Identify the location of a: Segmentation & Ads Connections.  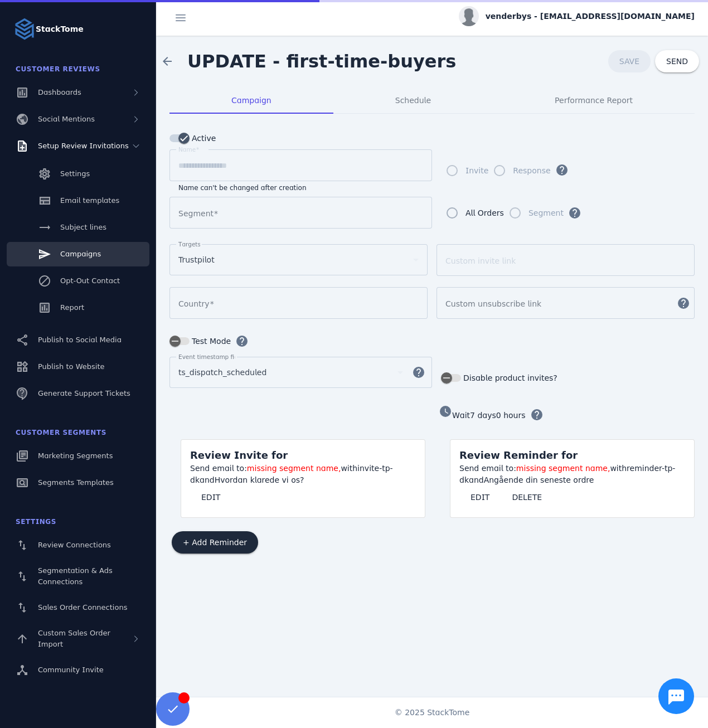
(78, 576).